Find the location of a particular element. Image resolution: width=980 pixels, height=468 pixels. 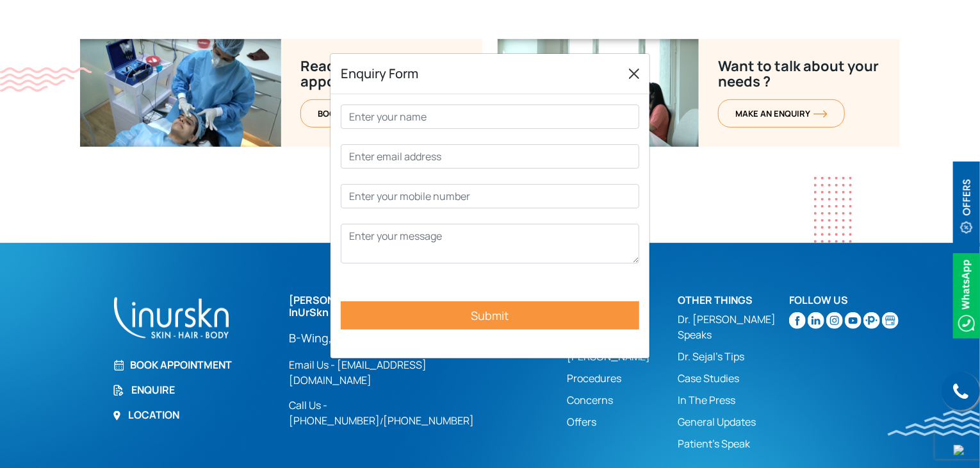

input: Submit is located at coordinates (490, 315).